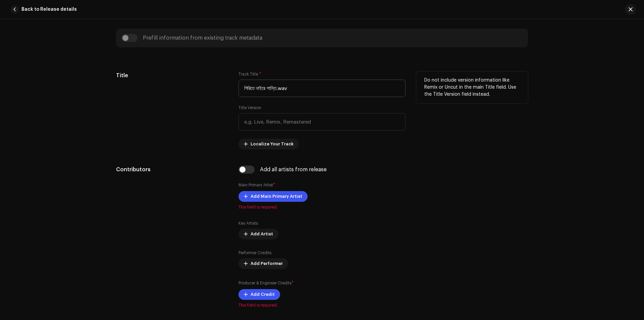 The width and height of the screenshot is (644, 320). What do you see at coordinates (266, 264) in the screenshot?
I see `span: Add Performer` at bounding box center [266, 264].